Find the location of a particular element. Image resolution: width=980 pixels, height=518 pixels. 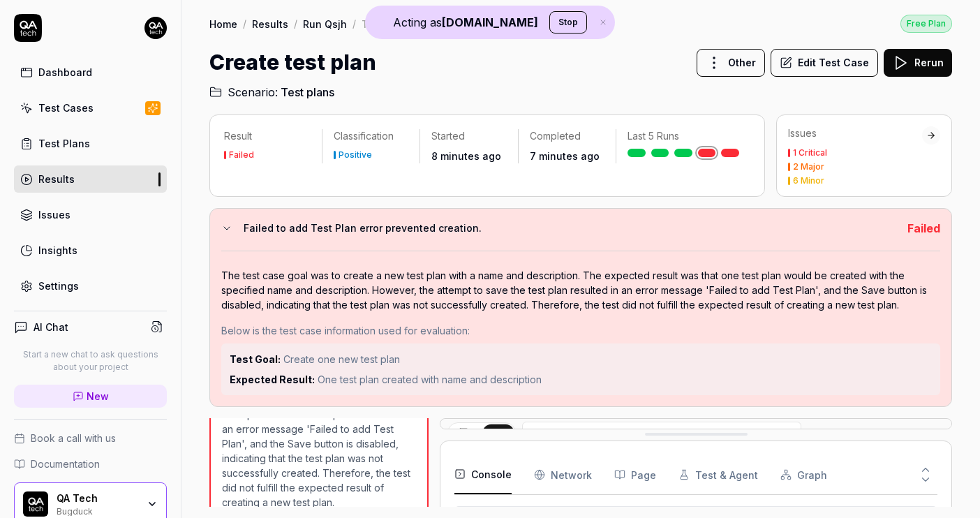

div: Playback speed: is located at coordinates (868, 432).